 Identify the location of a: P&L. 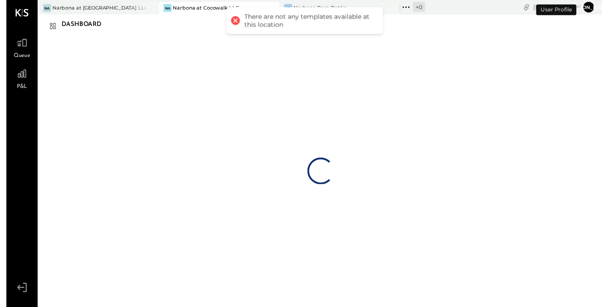
(16, 80).